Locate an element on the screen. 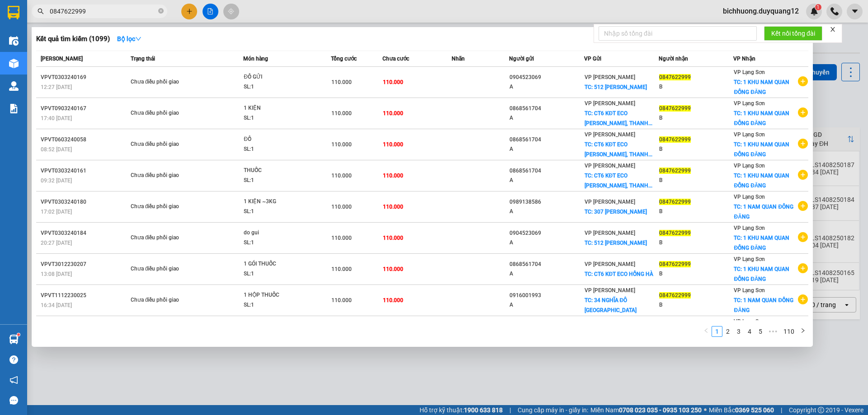  div: VPVT1112230025 is located at coordinates (84, 296).